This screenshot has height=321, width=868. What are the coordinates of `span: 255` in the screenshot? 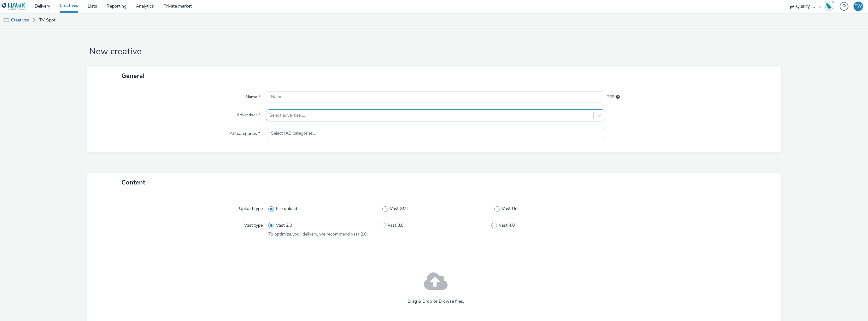 It's located at (610, 97).